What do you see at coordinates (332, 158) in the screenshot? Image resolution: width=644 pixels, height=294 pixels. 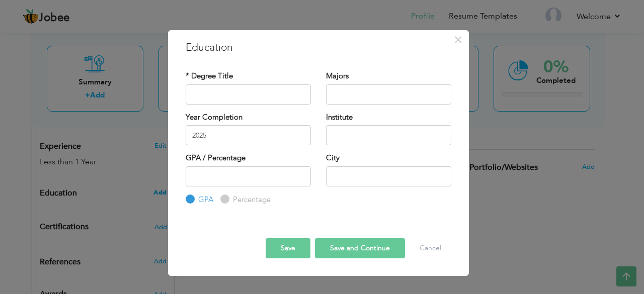 I see `label: City` at bounding box center [332, 158].